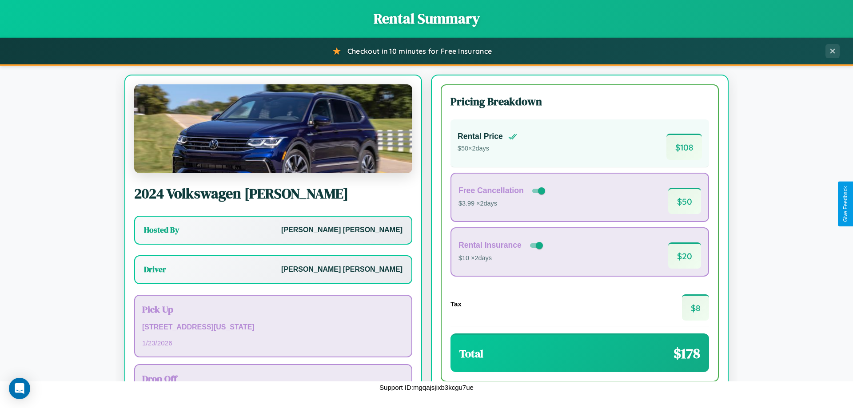  What do you see at coordinates (685, 256) in the screenshot?
I see `span: $ 20` at bounding box center [685, 256].